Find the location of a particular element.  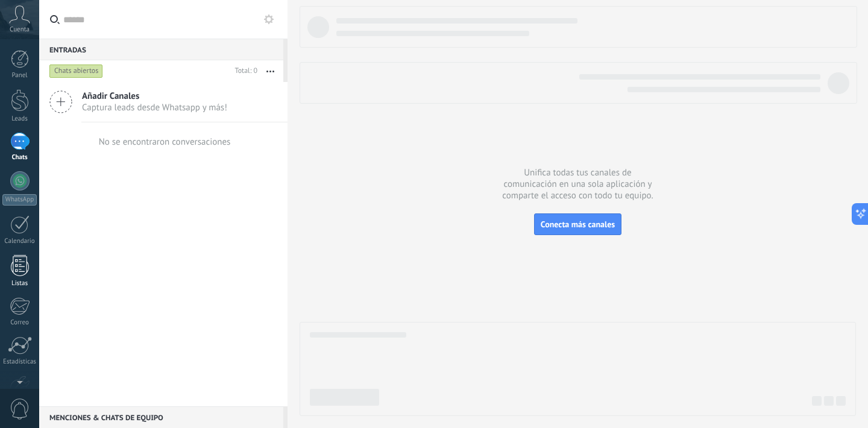

div: Menciones & Chats de equipo is located at coordinates (161, 417).